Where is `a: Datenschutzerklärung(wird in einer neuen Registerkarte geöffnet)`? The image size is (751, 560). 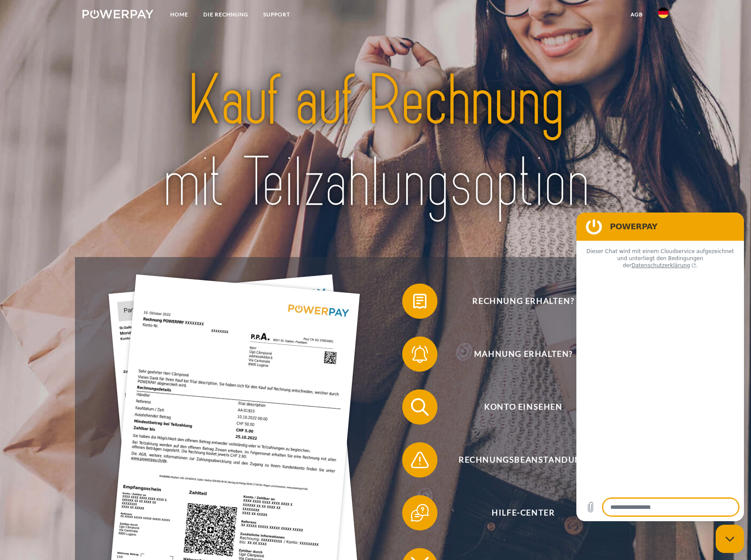 a: Datenschutzerklärung(wird in einer neuen Registerkarte geöffnet) is located at coordinates (87, 53).